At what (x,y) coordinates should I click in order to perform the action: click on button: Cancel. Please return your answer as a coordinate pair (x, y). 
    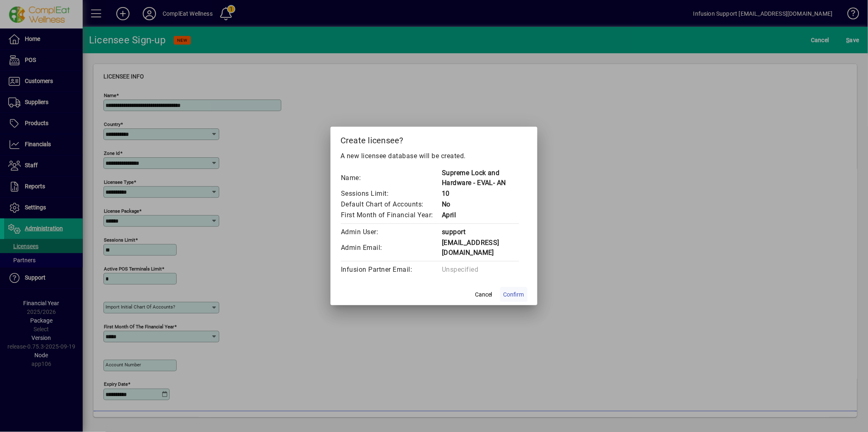
    Looking at the image, I should click on (483, 295).